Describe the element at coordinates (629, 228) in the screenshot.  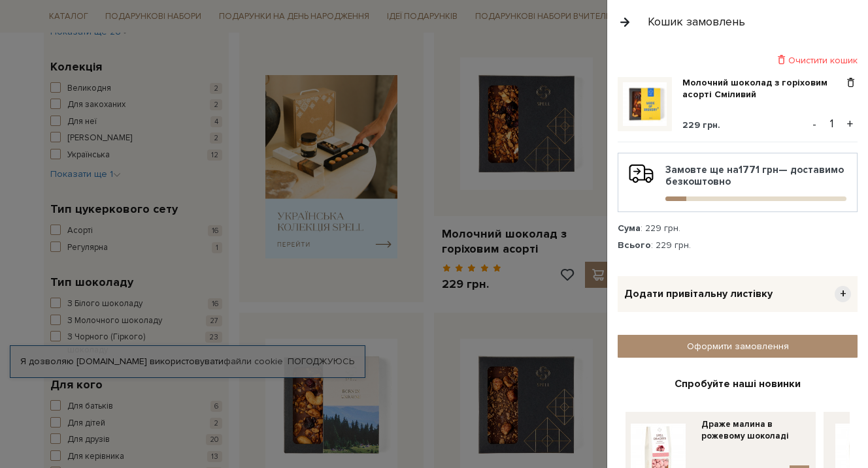
I see `strong: Сума` at that location.